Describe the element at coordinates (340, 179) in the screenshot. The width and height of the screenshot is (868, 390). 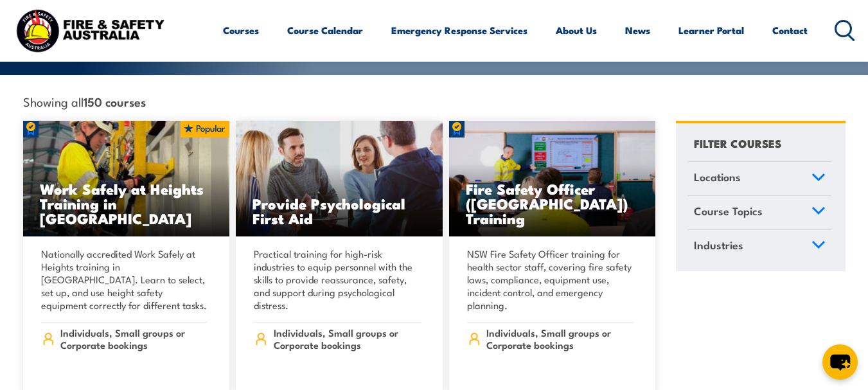
I see `img: Mental Health First Aid Training Course from Fire & Safety Australia` at that location.